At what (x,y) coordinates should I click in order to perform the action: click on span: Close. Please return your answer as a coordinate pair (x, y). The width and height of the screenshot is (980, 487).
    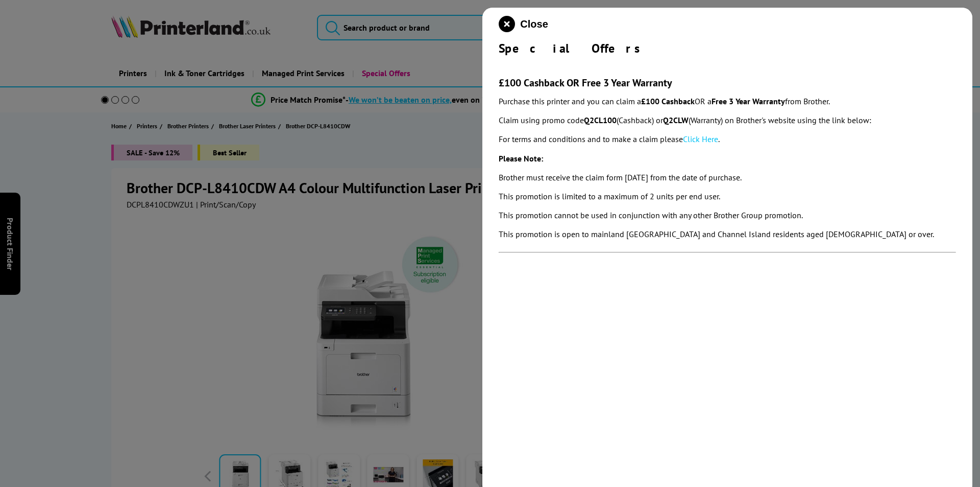
    Looking at the image, I should click on (534, 24).